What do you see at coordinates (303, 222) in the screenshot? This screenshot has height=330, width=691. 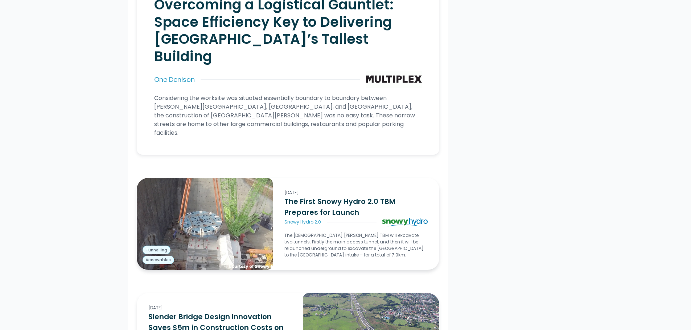 I see `div: Snowy Hydro 2.0` at bounding box center [303, 222].